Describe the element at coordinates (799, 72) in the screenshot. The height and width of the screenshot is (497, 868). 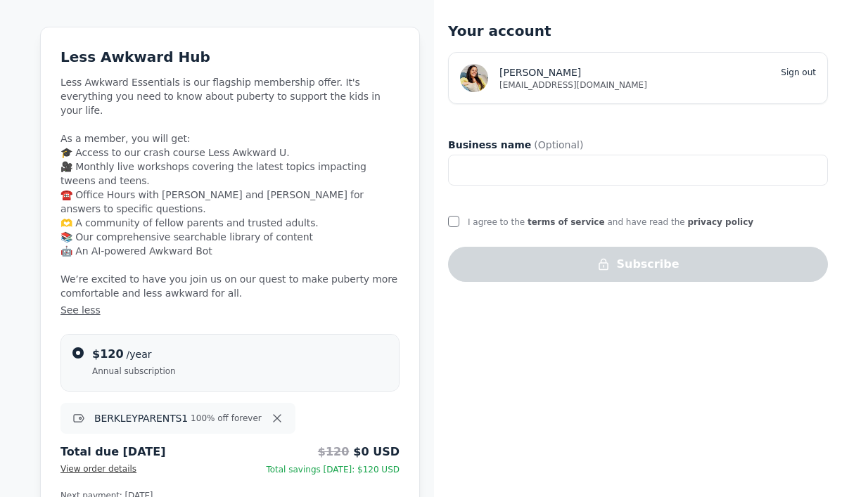
I see `a: Sign out` at that location.